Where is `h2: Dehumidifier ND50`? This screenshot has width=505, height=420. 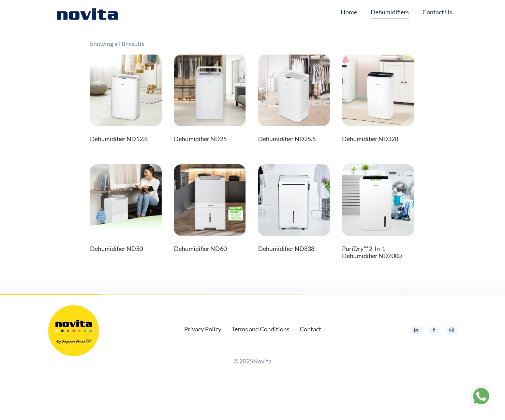 h2: Dehumidifier ND50 is located at coordinates (126, 249).